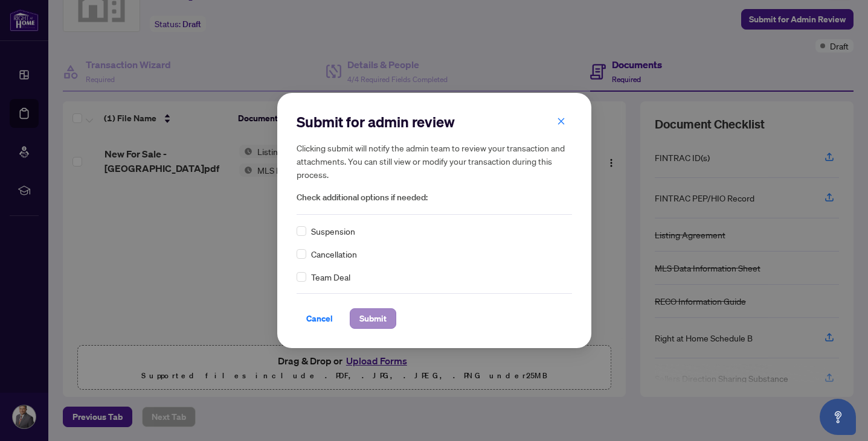 This screenshot has height=441, width=868. I want to click on span: Suspension, so click(333, 231).